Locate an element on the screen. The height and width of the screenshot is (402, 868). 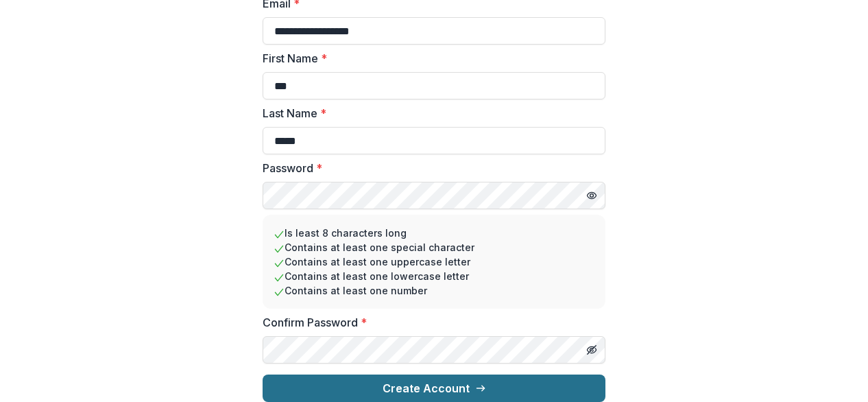
button: Create Account is located at coordinates (434, 388).